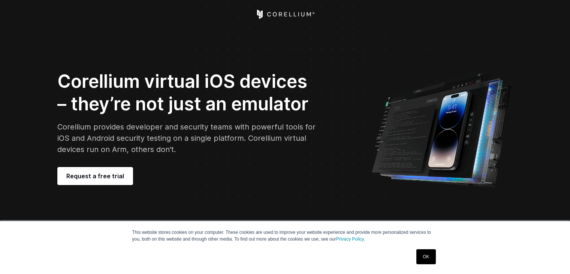 The height and width of the screenshot is (274, 570). Describe the element at coordinates (442, 128) in the screenshot. I see `img: Corellium UI` at that location.